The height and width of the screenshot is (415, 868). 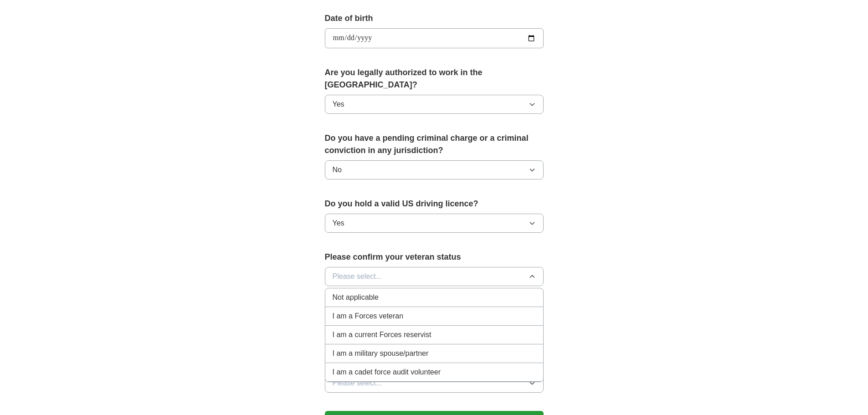 What do you see at coordinates (434, 18) in the screenshot?
I see `label: Date of birth` at bounding box center [434, 18].